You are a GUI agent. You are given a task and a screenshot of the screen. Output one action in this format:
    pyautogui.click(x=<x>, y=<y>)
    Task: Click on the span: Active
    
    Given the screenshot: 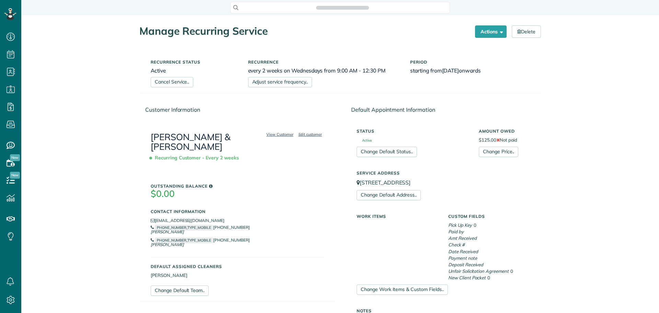 What is the action you would take?
    pyautogui.click(x=364, y=140)
    